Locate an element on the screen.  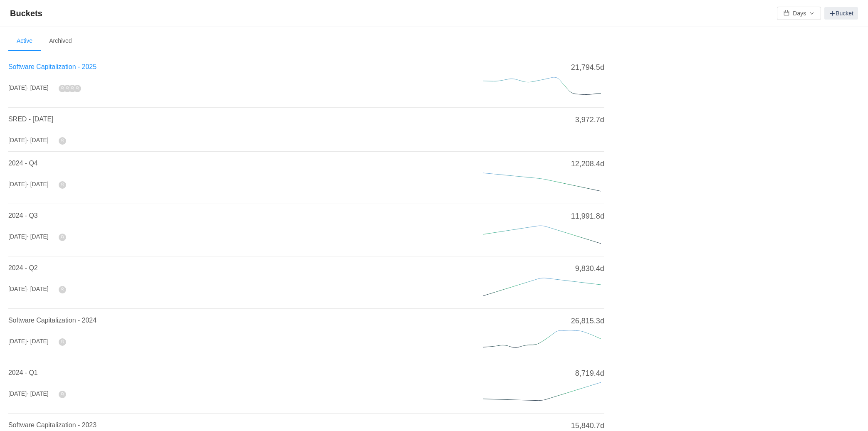
span: 21,794.5d is located at coordinates (587, 68).